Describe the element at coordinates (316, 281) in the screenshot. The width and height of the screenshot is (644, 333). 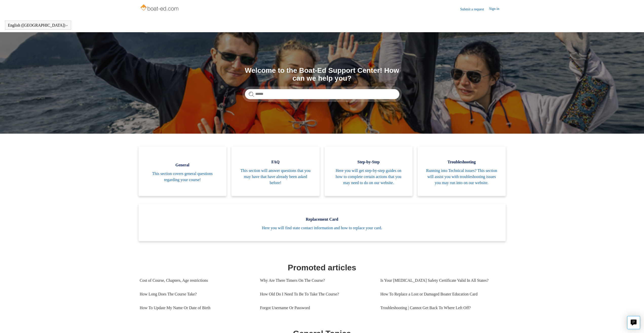
I see `a: Why Are There Timers On The Course?` at that location.